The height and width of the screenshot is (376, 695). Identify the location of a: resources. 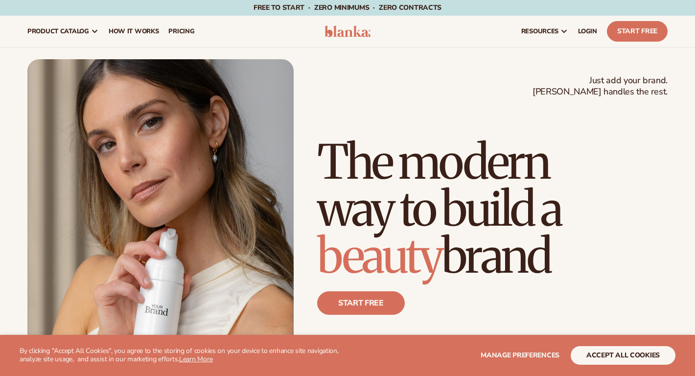
(545, 31).